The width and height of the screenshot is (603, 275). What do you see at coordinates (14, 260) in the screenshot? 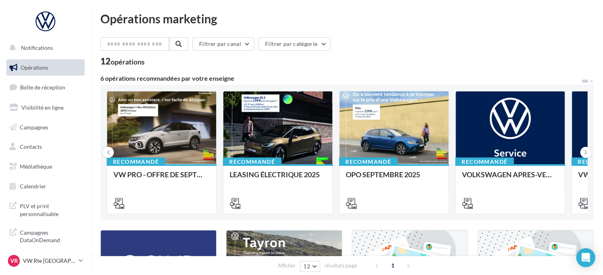
I see `span: VR` at bounding box center [14, 260].